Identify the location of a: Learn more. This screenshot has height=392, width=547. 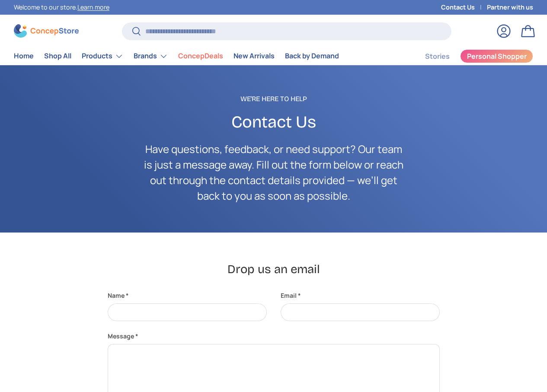
(93, 7).